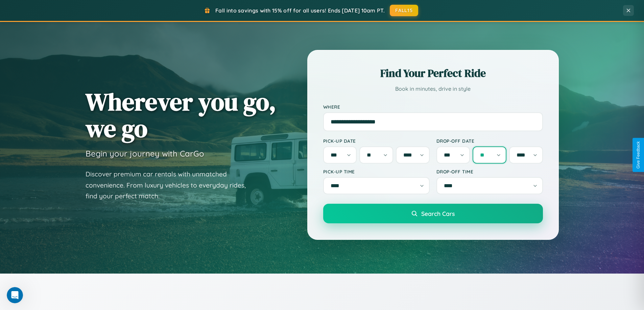 The height and width of the screenshot is (310, 644). What do you see at coordinates (433, 88) in the screenshot?
I see `p: Book in minutes, drive in style` at bounding box center [433, 88].